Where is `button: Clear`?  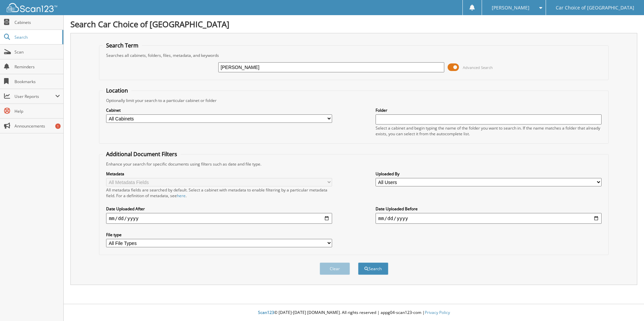
button: Clear is located at coordinates (335, 269).